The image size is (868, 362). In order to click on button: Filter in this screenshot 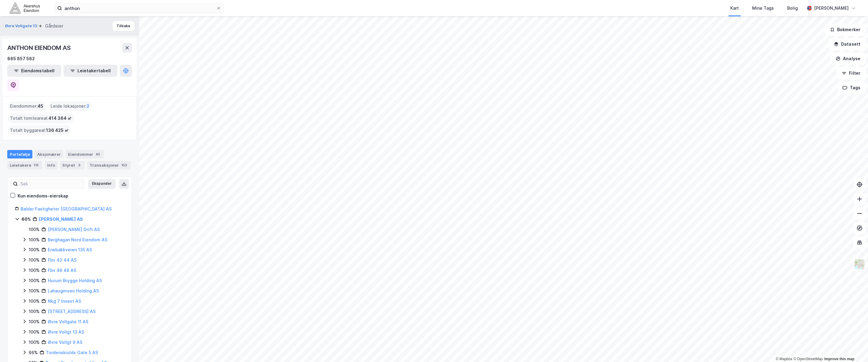, I will do `click(851, 73)`.